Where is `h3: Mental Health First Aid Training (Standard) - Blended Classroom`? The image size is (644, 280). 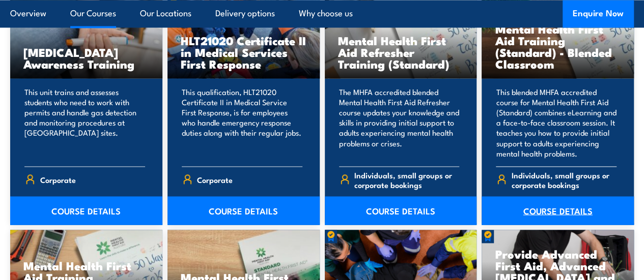 h3: Mental Health First Aid Training (Standard) - Blended Classroom is located at coordinates (557, 46).